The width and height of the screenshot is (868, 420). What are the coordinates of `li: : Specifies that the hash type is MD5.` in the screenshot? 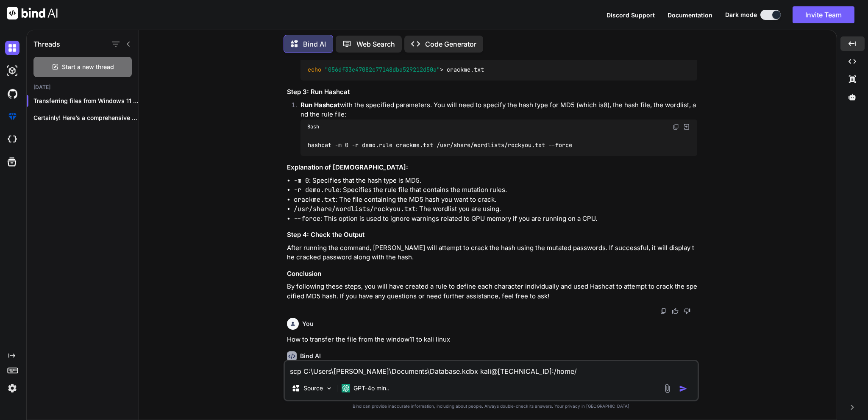 It's located at (496, 181).